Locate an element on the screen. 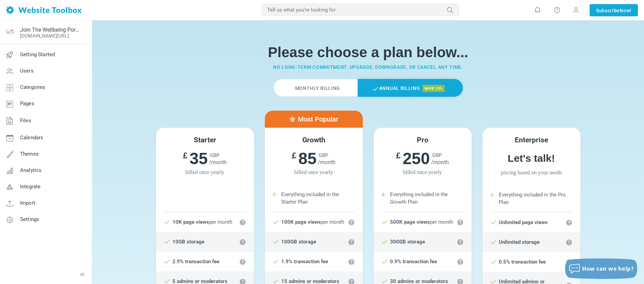 This screenshot has width=644, height=284. h6: Let's talk! is located at coordinates (531, 158).